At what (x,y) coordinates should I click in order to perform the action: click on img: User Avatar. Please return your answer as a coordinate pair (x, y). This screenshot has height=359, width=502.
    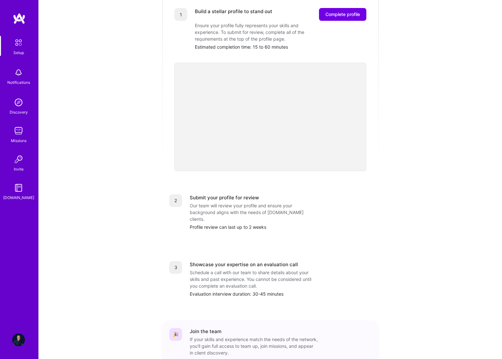
    Looking at the image, I should click on (19, 340).